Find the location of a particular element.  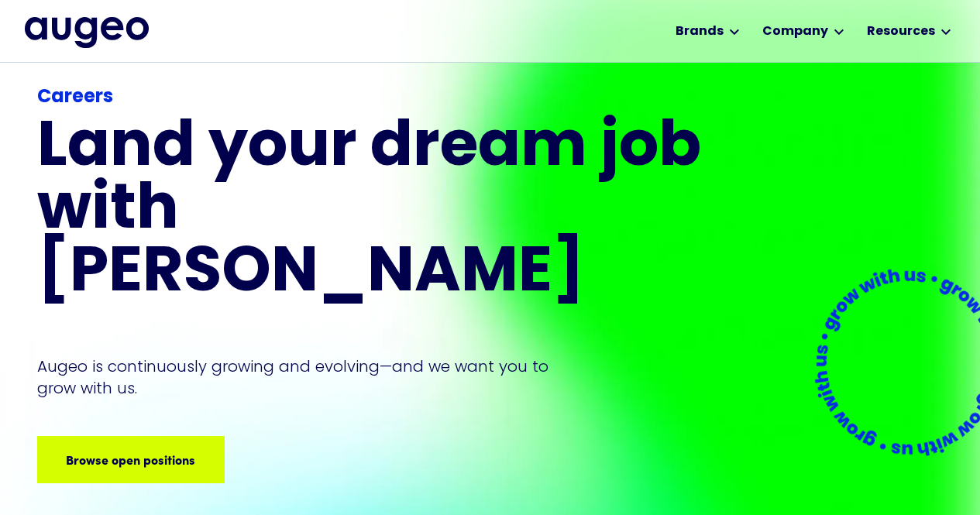

img: Augeo's full logo in midnight blue. is located at coordinates (86, 33).